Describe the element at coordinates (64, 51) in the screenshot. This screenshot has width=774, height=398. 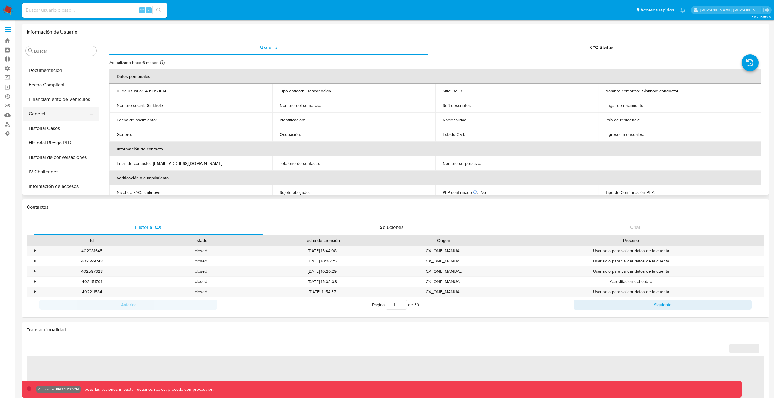
I see `input: Buscar` at that location.